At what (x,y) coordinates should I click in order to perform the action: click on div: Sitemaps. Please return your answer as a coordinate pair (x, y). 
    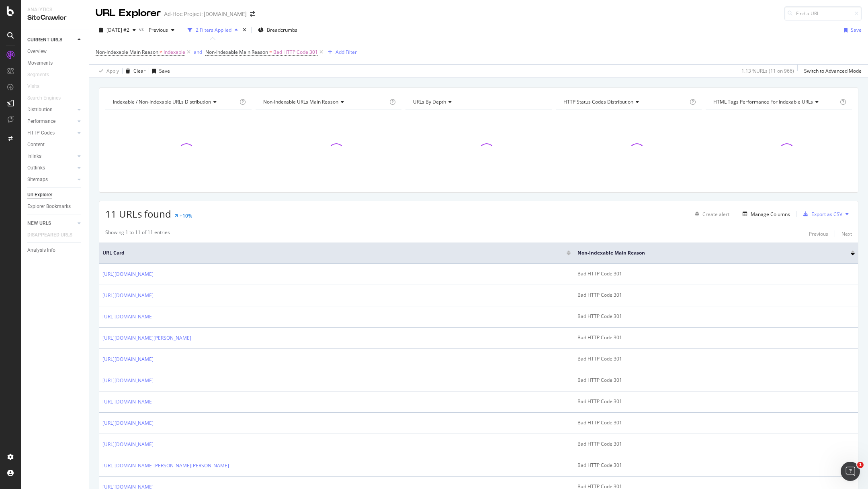
    Looking at the image, I should click on (37, 180).